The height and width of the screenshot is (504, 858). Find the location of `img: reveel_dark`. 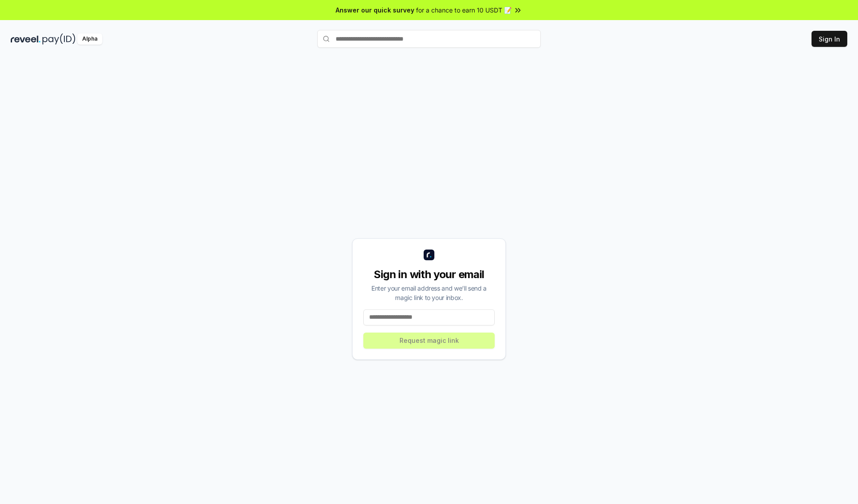

img: reveel_dark is located at coordinates (25, 39).